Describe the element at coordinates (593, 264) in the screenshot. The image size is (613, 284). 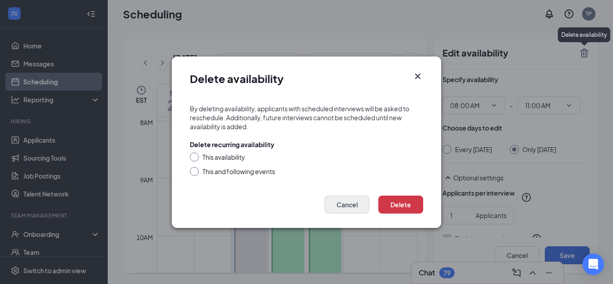
I see `div: Open Intercom Messenger` at that location.